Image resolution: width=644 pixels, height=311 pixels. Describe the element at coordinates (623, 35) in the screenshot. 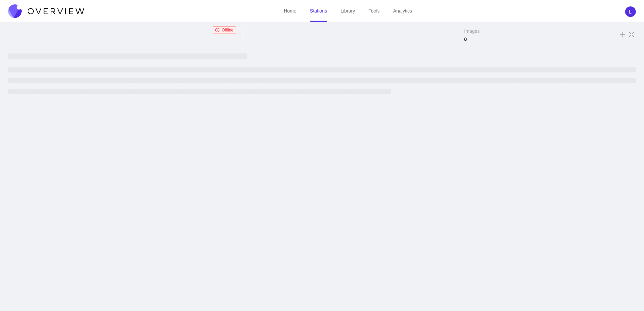

I see `span: vertical-align-middle` at that location.